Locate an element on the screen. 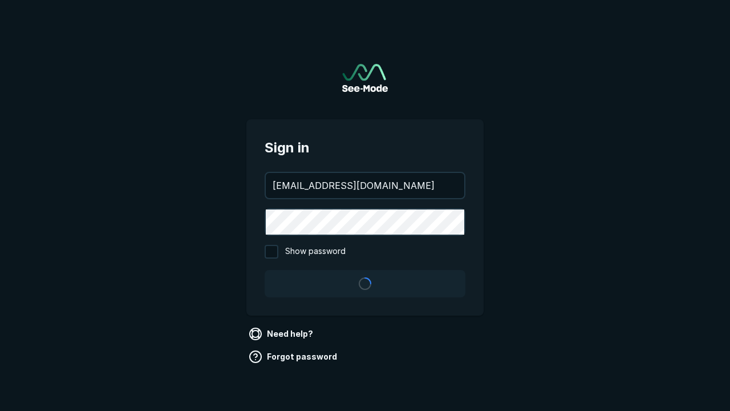 This screenshot has height=411, width=730. a: Need help? is located at coordinates (282, 334).